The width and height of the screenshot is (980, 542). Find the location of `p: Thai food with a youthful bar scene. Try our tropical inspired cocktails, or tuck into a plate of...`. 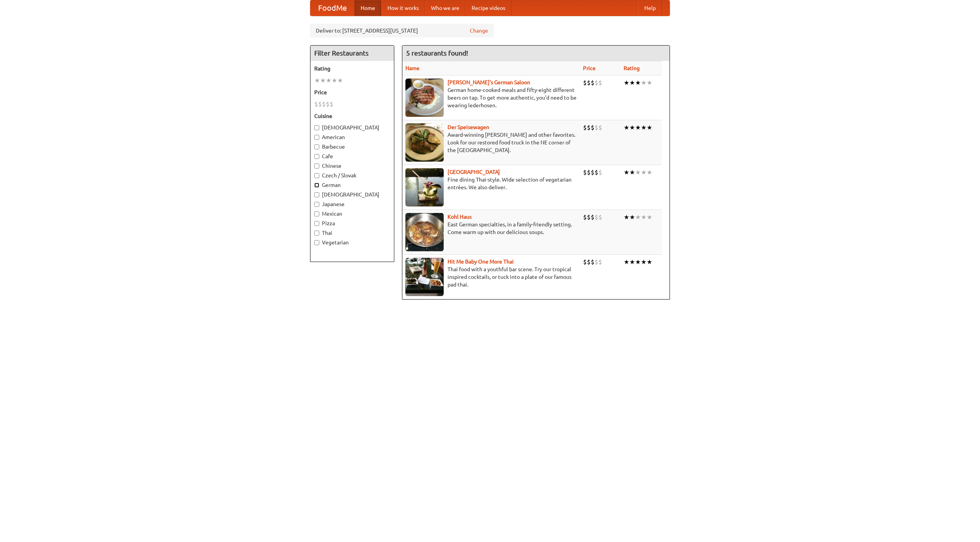

p: Thai food with a youthful bar scene. Try our tropical inspired cocktails, or tuck into a plate of... is located at coordinates (491, 277).